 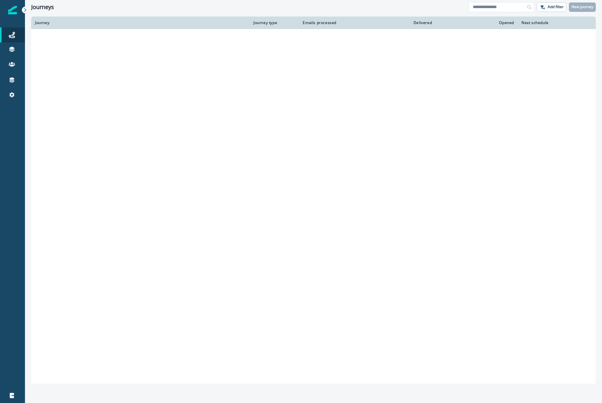 I want to click on div: Journey, so click(x=140, y=23).